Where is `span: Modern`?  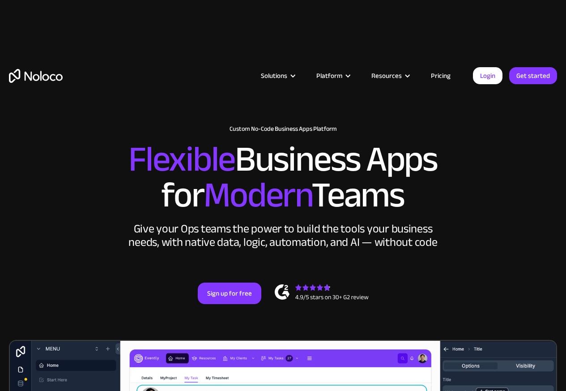 span: Modern is located at coordinates (257, 195).